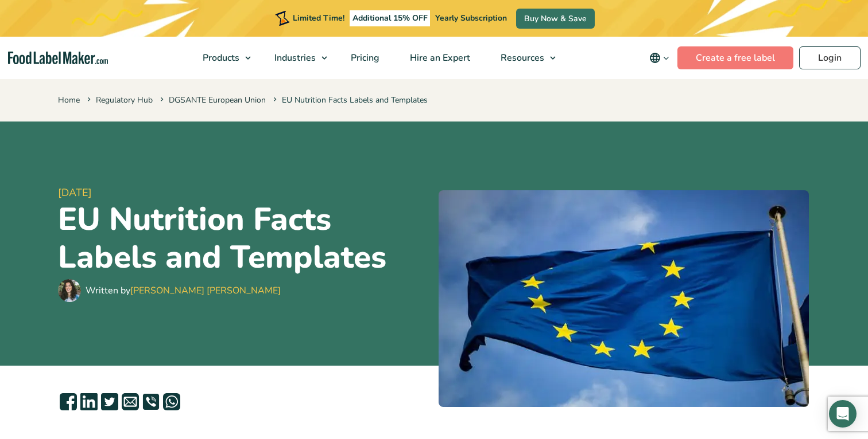 The width and height of the screenshot is (868, 439). Describe the element at coordinates (124, 100) in the screenshot. I see `a: Regulatory Hub` at that location.